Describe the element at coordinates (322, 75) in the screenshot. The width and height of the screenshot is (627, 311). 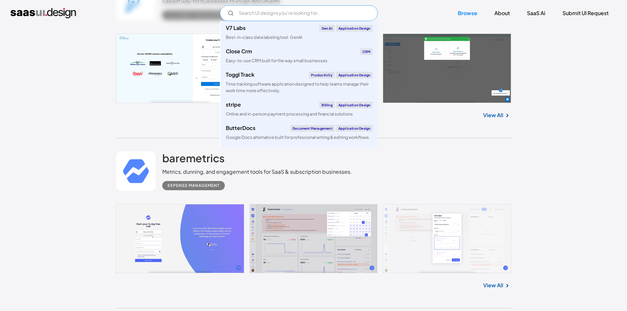
I see `div: Productivity` at that location.